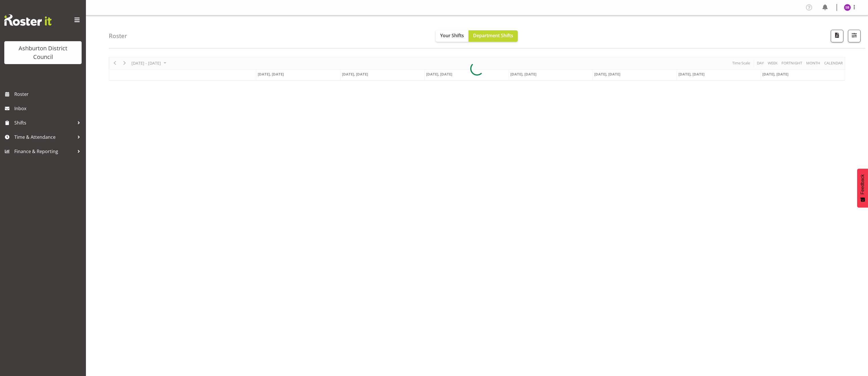  What do you see at coordinates (493, 36) in the screenshot?
I see `button: Department Shifts` at bounding box center [493, 36].